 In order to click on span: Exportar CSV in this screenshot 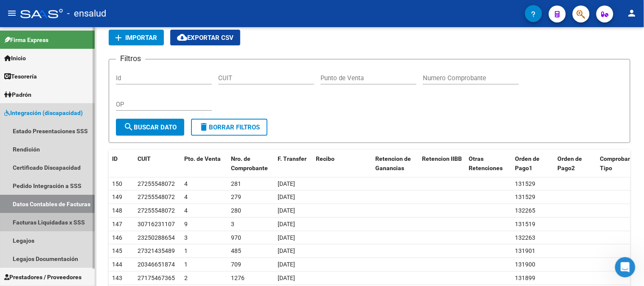, I will do `click(205, 38)`.